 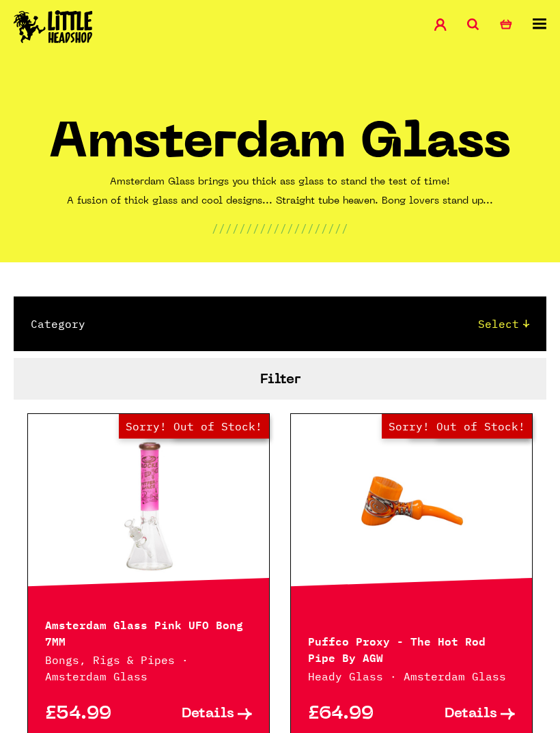 What do you see at coordinates (280, 378) in the screenshot?
I see `button: Filter` at bounding box center [280, 378].